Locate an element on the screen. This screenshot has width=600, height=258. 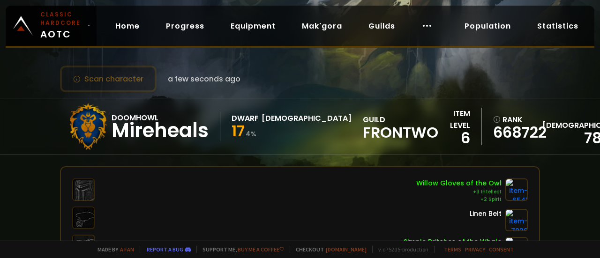
span: v. d752d5 - production is located at coordinates (400, 249).